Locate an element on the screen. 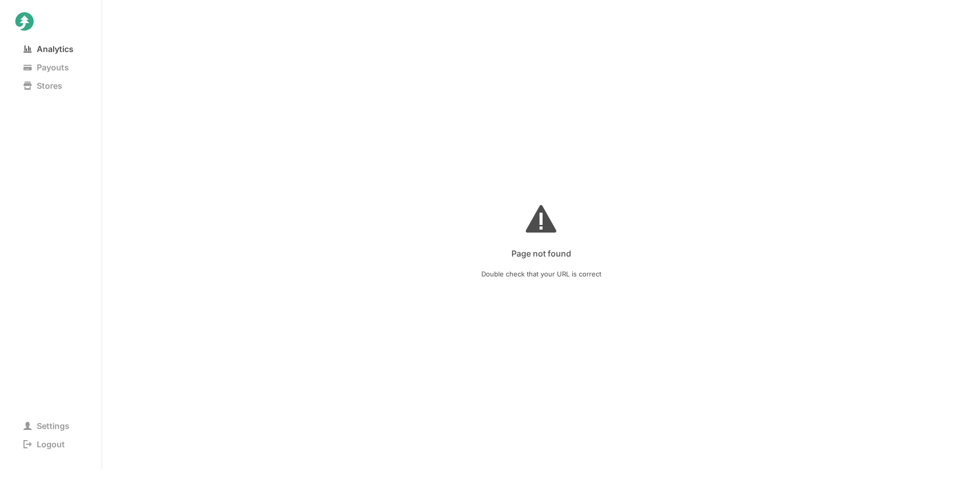  p: Page not found is located at coordinates (541, 250).